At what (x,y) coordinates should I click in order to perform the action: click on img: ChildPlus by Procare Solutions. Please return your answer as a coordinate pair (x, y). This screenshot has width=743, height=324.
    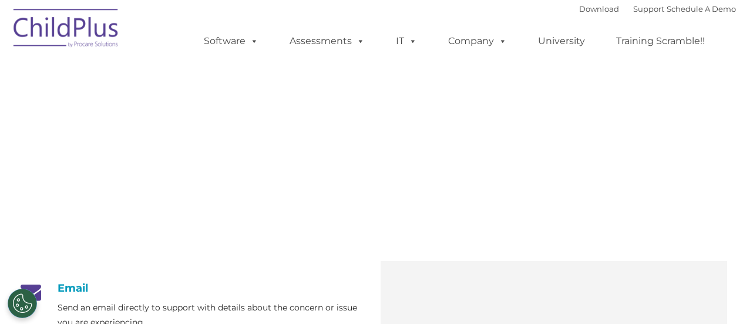
    Looking at the image, I should click on (66, 30).